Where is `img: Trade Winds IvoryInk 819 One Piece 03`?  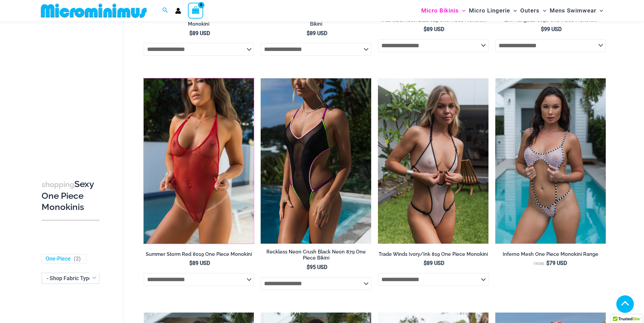
img: Trade Winds IvoryInk 819 One Piece 03 is located at coordinates (433, 161).